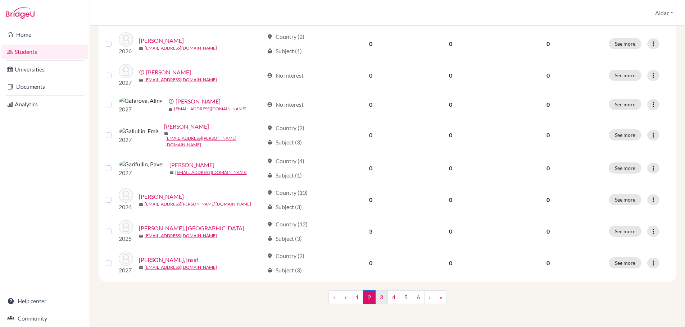 Image resolution: width=685 pixels, height=327 pixels. I want to click on img: Garipova, Dina, so click(126, 196).